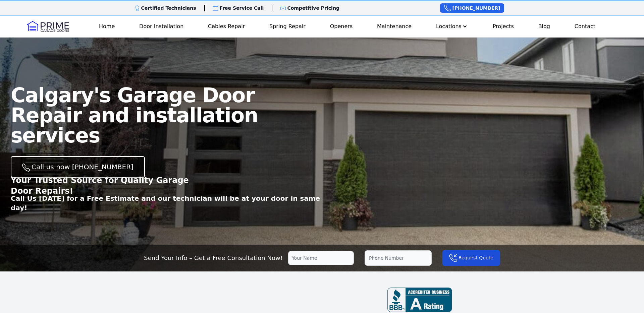 This screenshot has height=313, width=644. Describe the element at coordinates (169, 8) in the screenshot. I see `p: Certified Technicians` at that location.